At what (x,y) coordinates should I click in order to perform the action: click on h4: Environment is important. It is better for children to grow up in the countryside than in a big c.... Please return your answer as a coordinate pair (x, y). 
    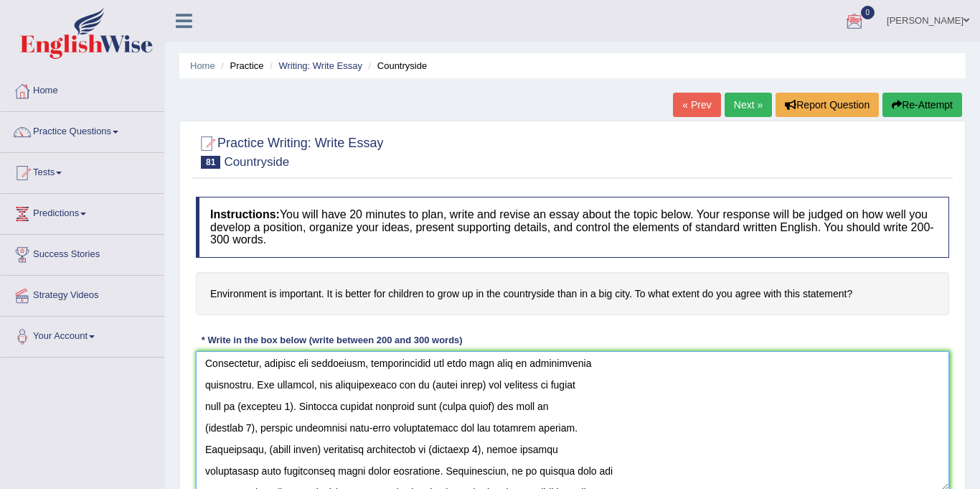
    Looking at the image, I should click on (572, 294).